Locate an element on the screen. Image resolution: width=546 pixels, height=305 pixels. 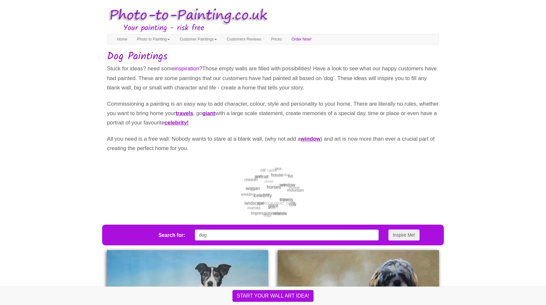
span: horse is located at coordinates (283, 185).